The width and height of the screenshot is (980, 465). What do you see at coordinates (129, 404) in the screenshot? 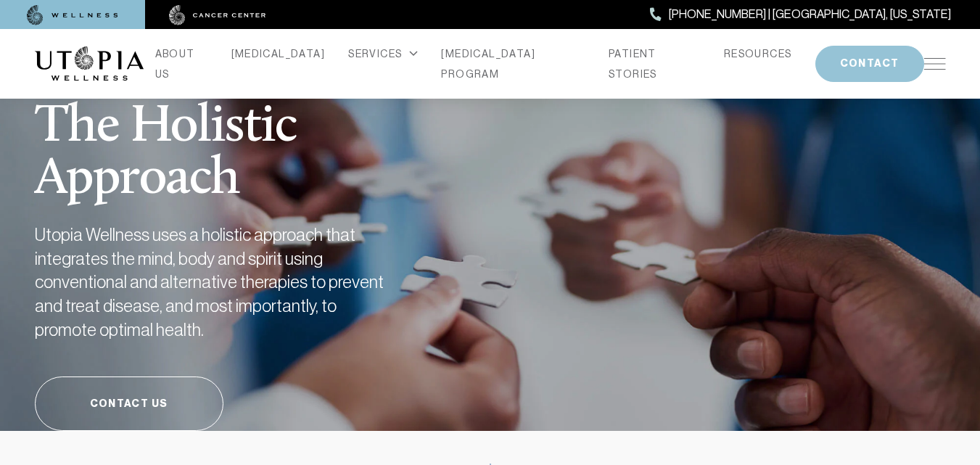
I see `a: Contact Us` at bounding box center [129, 404].